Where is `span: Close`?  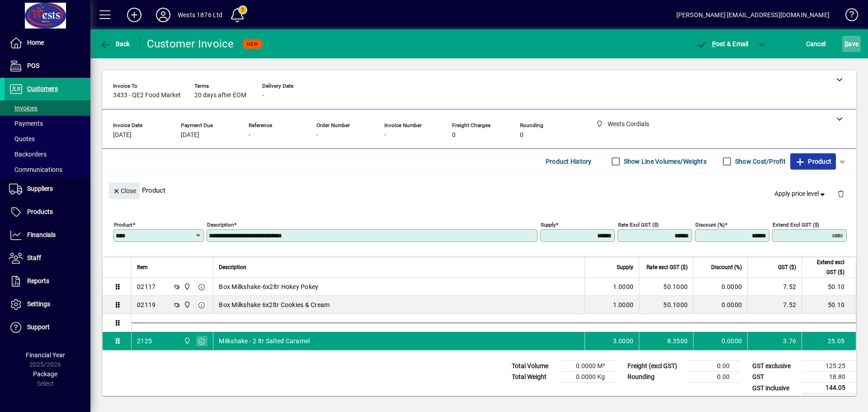
span: Close is located at coordinates (124, 191).